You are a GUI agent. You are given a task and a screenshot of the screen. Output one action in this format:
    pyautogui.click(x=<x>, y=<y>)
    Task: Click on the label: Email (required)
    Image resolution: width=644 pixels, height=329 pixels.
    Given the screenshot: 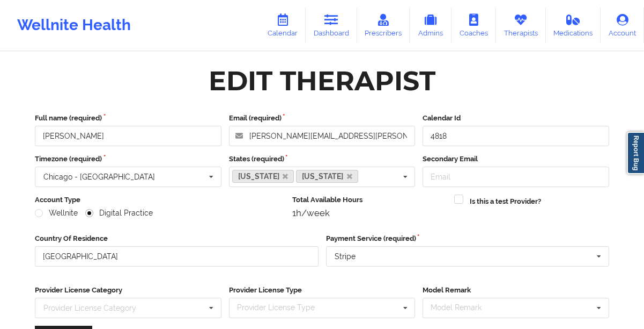 What is the action you would take?
    pyautogui.click(x=322, y=118)
    